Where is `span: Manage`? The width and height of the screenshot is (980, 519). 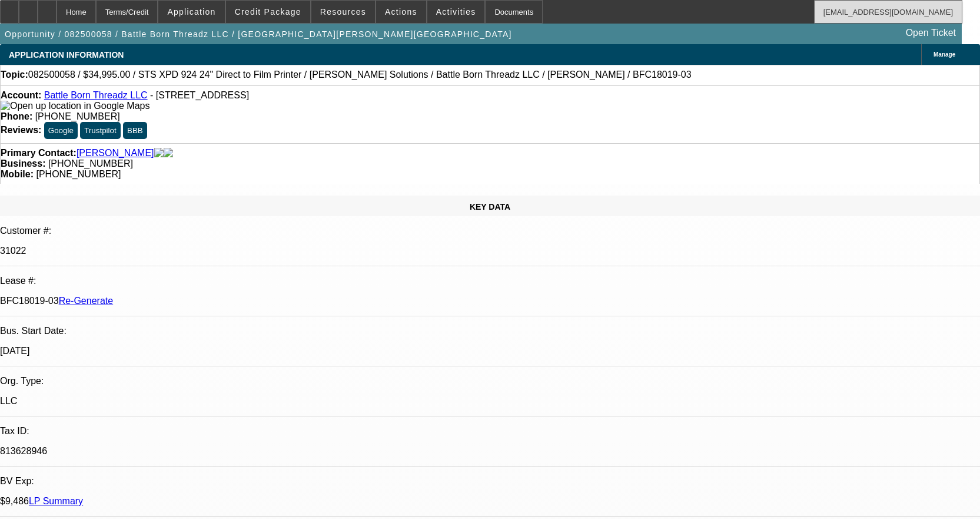 span: Manage is located at coordinates (944, 54).